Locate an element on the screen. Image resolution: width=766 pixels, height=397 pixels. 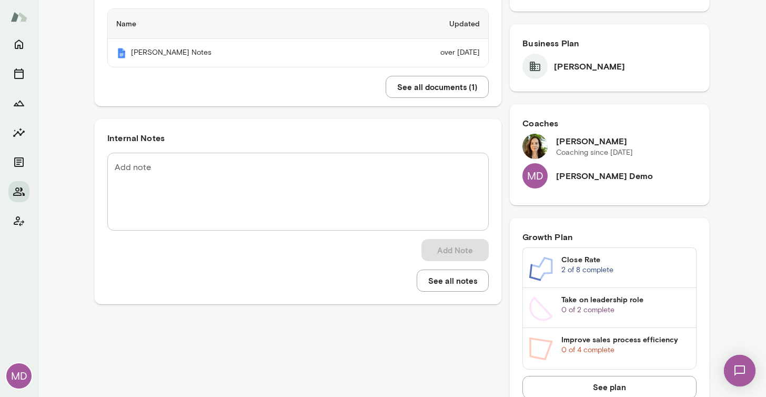
h6: Take on leadership role is located at coordinates (626, 299).